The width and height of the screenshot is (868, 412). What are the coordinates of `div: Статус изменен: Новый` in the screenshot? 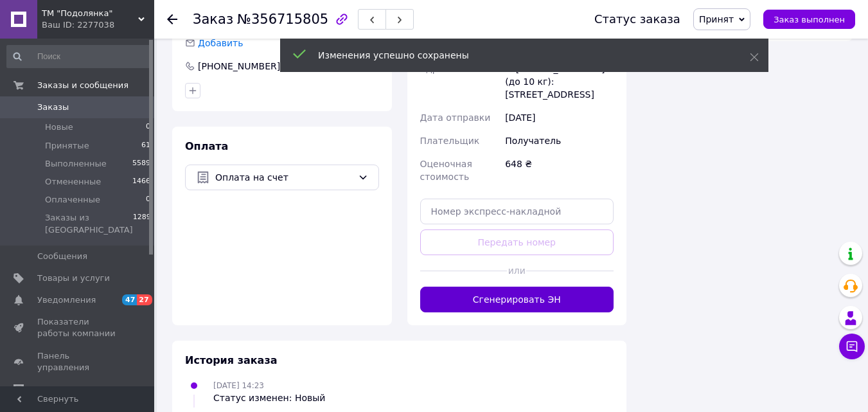 It's located at (269, 398).